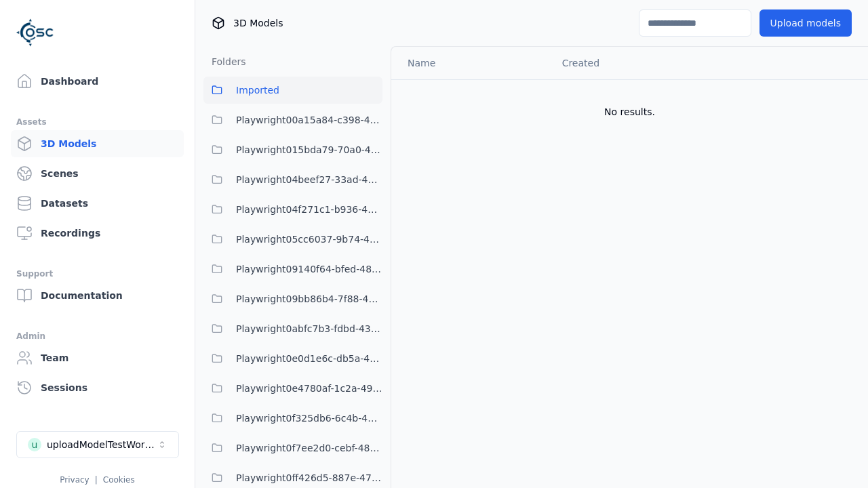 This screenshot has width=868, height=488. I want to click on button: Playwright04f271c1-b936-458c-b5f6-36ca6337f11a, so click(293, 209).